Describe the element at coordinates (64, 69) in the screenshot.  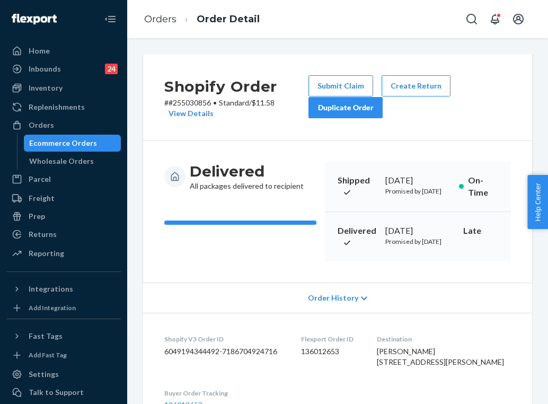
I see `a: Inbounds24` at that location.